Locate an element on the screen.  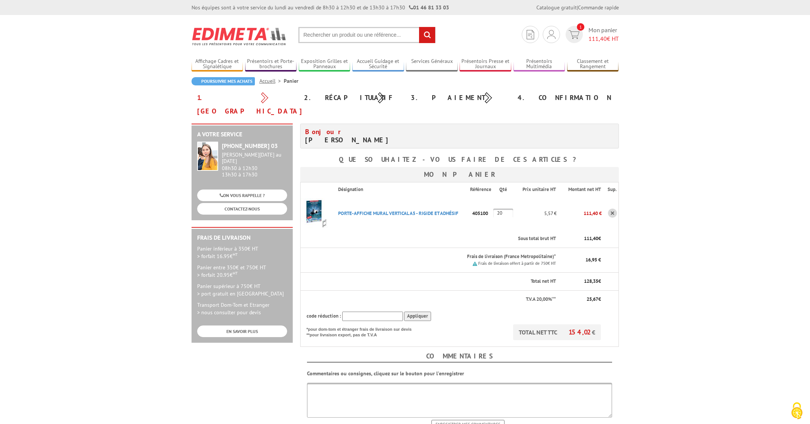
p: Panier inférieur à 350€ HT is located at coordinates (242, 253).